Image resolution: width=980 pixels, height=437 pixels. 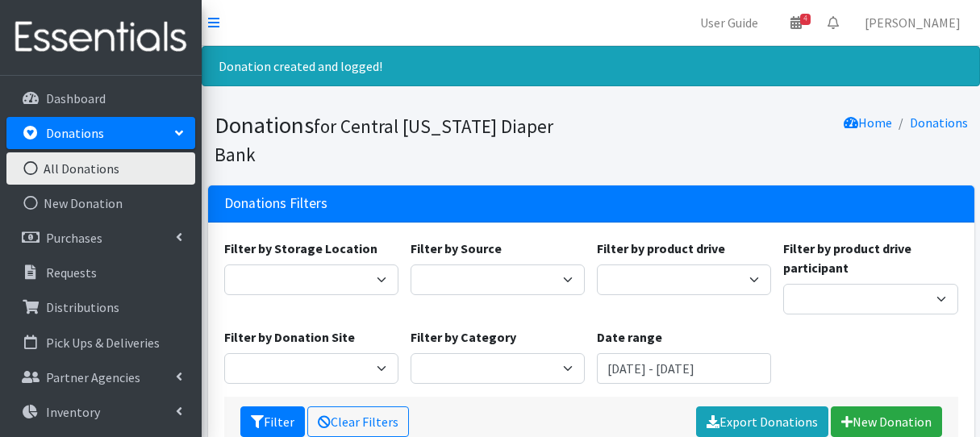 I want to click on h1: Donations, so click(x=400, y=138).